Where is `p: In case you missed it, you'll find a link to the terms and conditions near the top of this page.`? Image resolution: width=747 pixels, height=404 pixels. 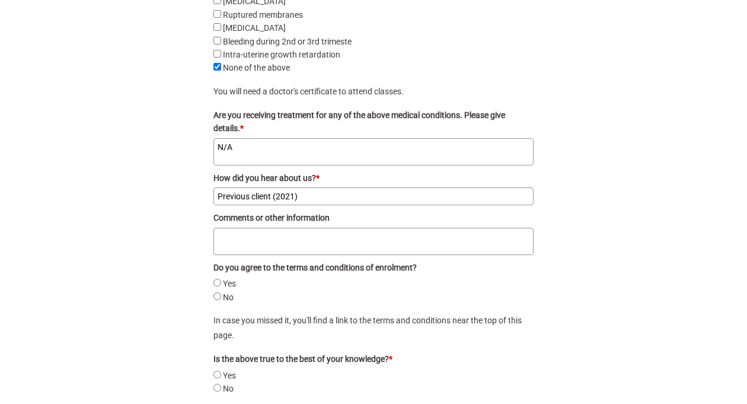
p: In case you missed it, you'll find a link to the terms and conditions near the top of this page. is located at coordinates (374, 328).